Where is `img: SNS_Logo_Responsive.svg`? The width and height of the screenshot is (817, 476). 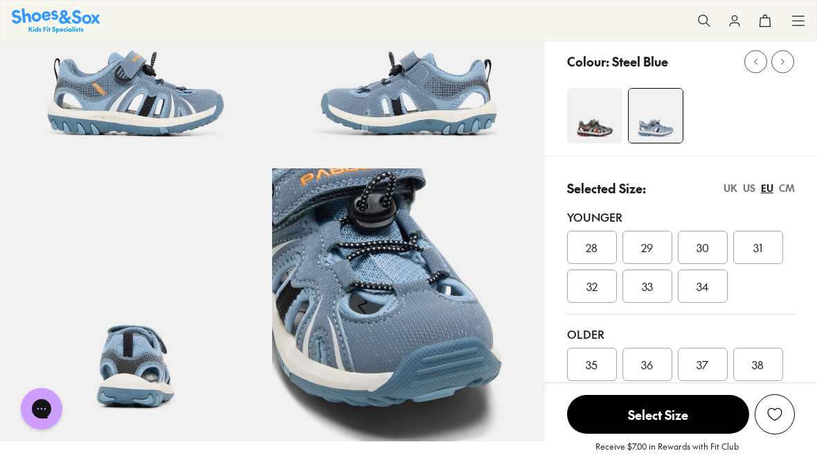 img: SNS_Logo_Responsive.svg is located at coordinates (56, 20).